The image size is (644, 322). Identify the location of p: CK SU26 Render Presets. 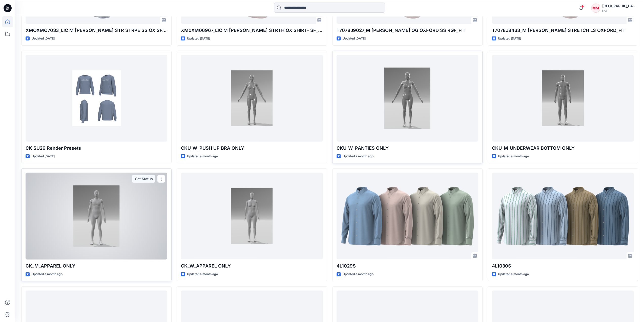
(97, 148).